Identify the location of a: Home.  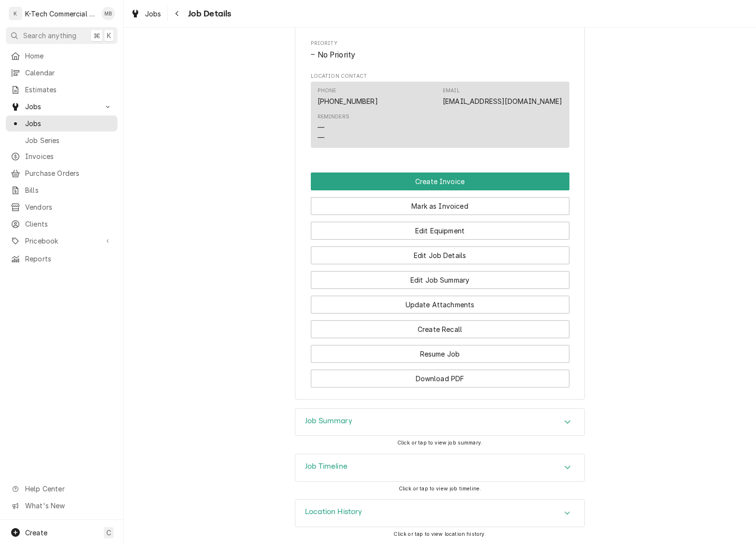
(61, 56).